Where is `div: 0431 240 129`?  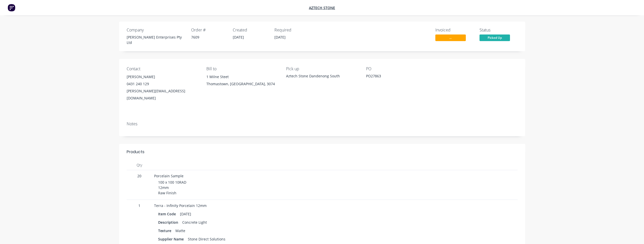 div: 0431 240 129 is located at coordinates (163, 84).